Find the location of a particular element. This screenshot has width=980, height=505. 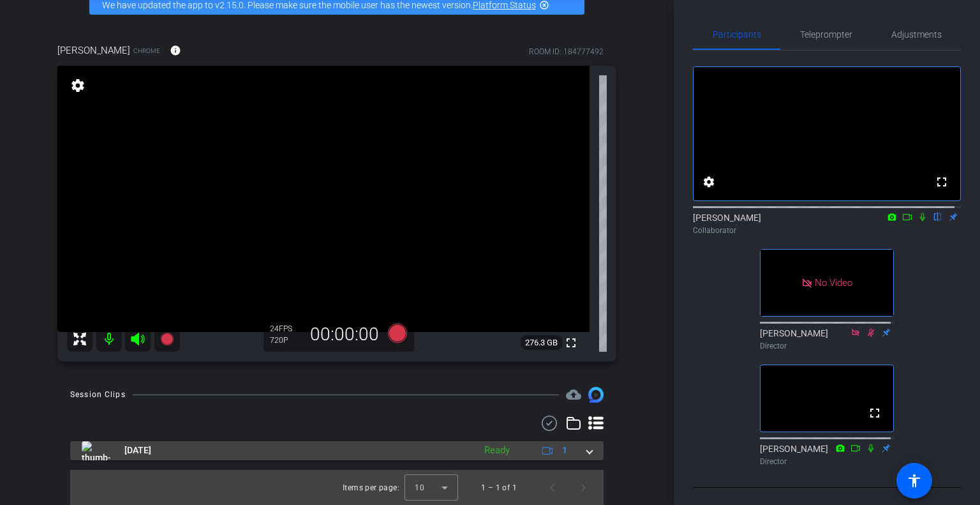

span: Destinations for your clips is located at coordinates (574, 395).